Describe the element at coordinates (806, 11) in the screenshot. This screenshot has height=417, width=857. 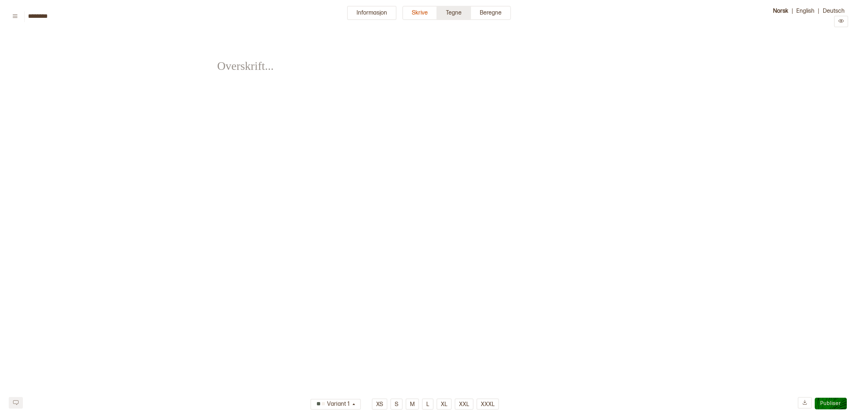
I see `button: English` at that location.